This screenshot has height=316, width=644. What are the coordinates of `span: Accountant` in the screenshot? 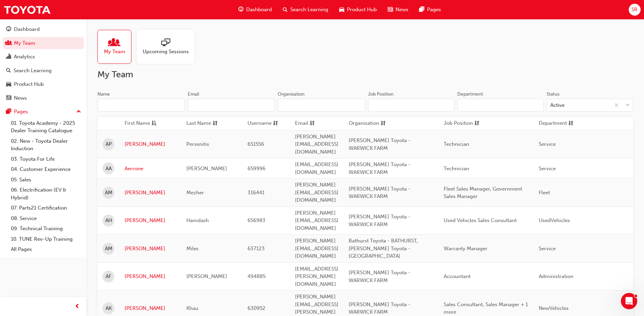 It's located at (457, 277).